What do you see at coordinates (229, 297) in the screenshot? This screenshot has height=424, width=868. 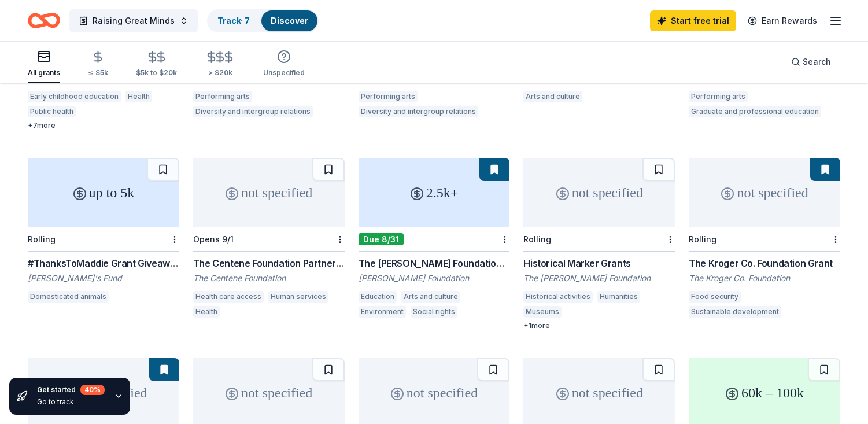 I see `div: Health care access` at bounding box center [229, 297].